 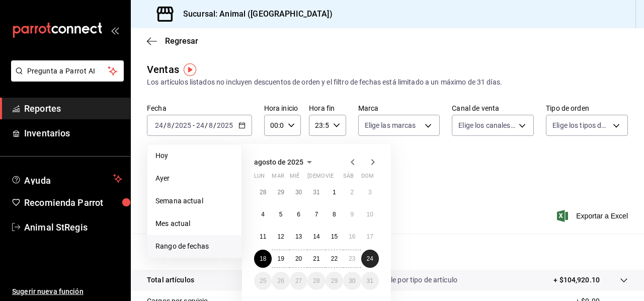 I want to click on abbr: 6 de agosto de 2025, so click(x=298, y=214).